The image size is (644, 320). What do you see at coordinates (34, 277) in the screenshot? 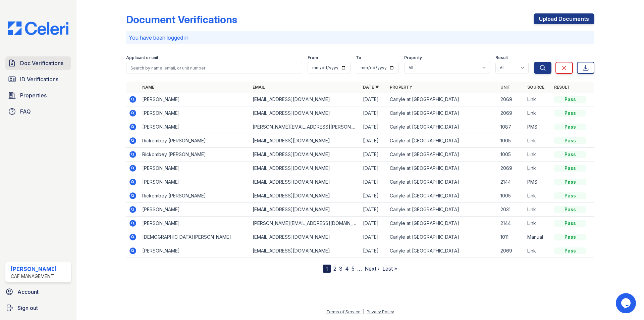
I see `div: CAF Management` at bounding box center [34, 277].